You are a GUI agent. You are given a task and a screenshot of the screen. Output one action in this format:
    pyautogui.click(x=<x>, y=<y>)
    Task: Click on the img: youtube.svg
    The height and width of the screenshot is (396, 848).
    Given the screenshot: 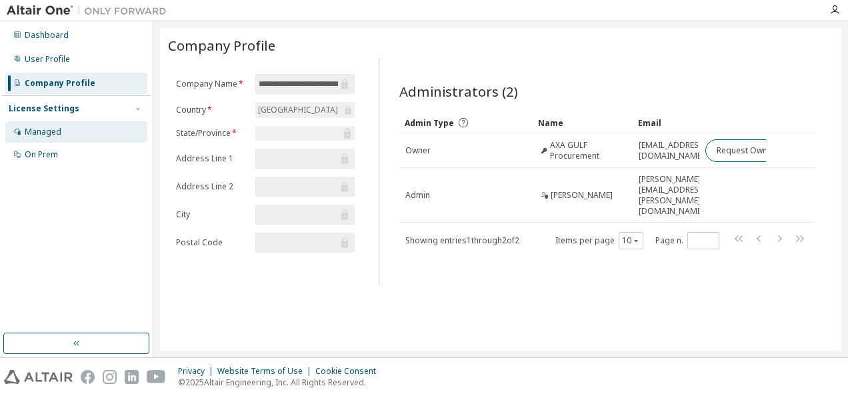 What is the action you would take?
    pyautogui.click(x=156, y=377)
    